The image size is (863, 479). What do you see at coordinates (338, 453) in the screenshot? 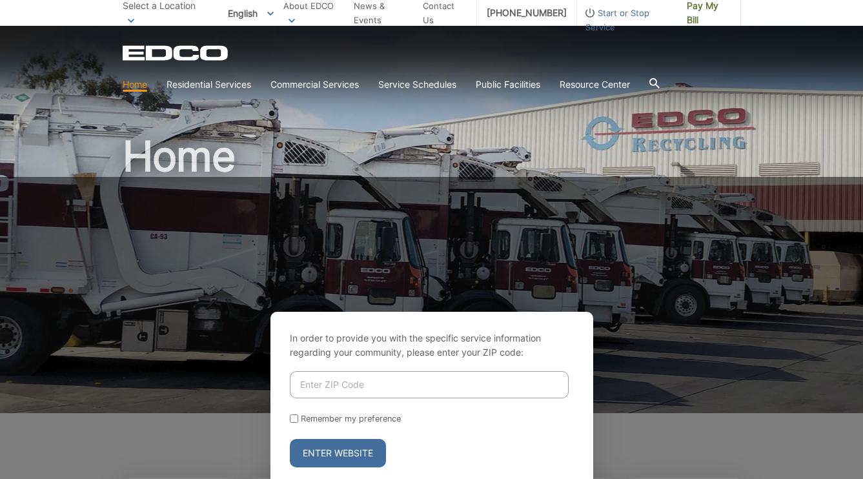
I see `button: Enter Website` at bounding box center [338, 453].